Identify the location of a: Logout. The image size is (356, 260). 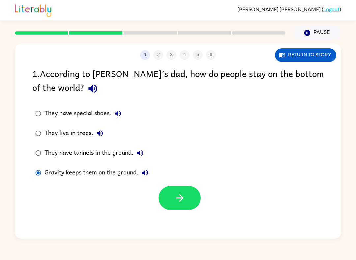
(331, 9).